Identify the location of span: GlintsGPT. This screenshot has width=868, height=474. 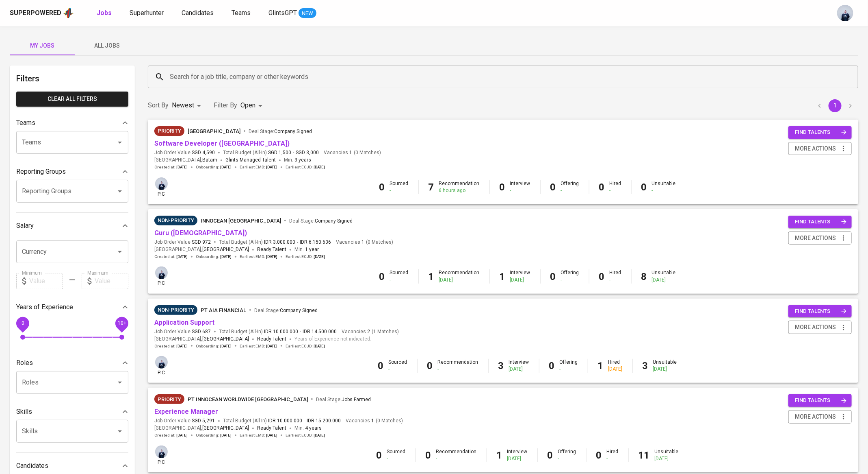
(283, 13).